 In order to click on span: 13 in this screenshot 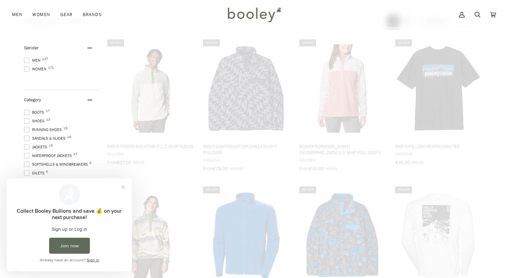, I will do `click(48, 120)`.